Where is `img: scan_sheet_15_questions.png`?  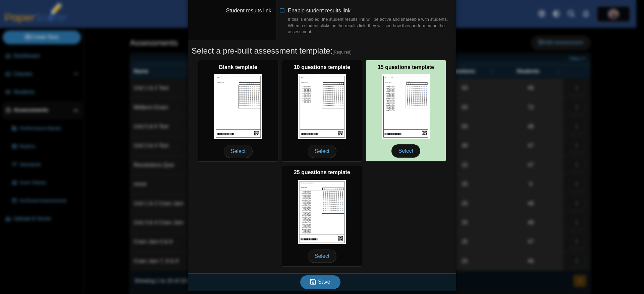
img: scan_sheet_15_questions.png is located at coordinates (406, 106).